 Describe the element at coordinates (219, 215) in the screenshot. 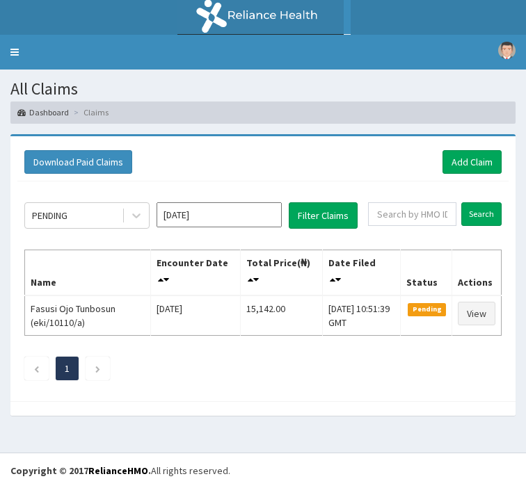

I see `input: Select Month and Year` at that location.